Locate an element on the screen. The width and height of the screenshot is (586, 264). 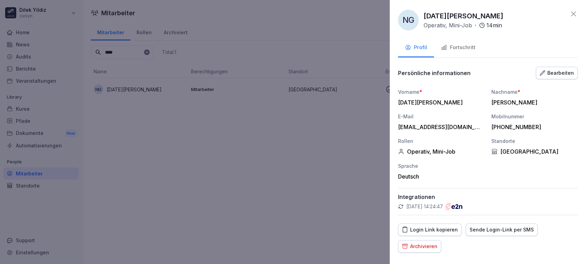
p: Operativ, Mini-Job is located at coordinates (448, 25).